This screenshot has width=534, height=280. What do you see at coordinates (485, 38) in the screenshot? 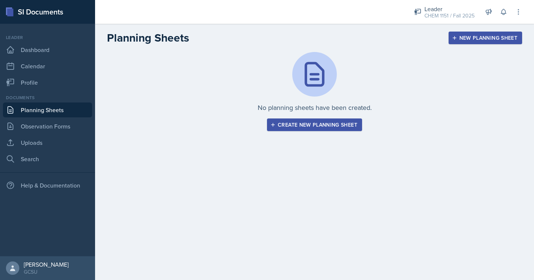
I see `button: New Planning Sheet` at bounding box center [485, 38].